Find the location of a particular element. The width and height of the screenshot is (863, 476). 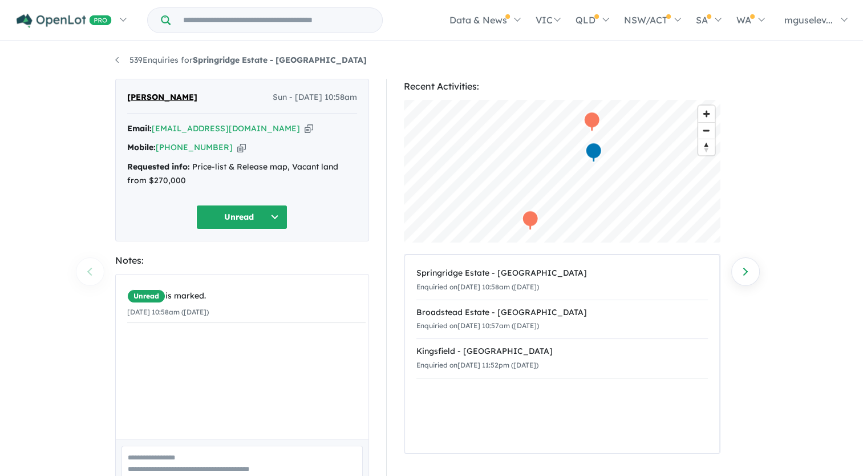

div: Price-list & Release map, Vacant land from $270,000 is located at coordinates (242, 174).